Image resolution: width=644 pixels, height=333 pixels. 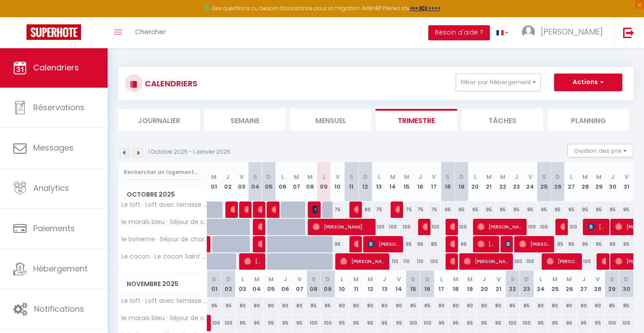 I want to click on th: 03, so click(x=241, y=182).